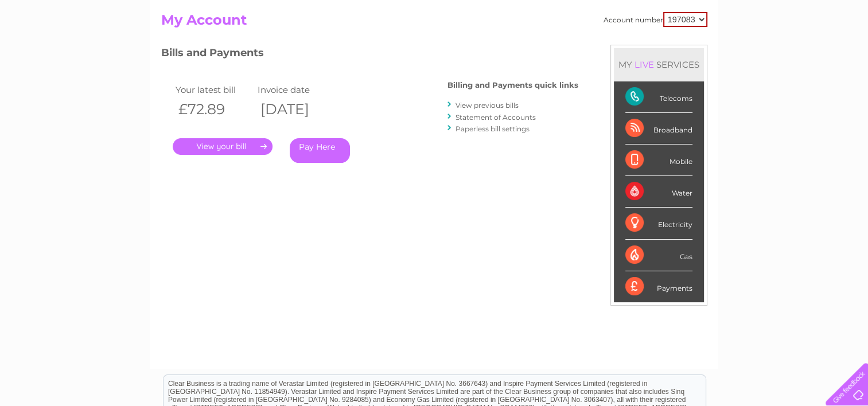  Describe the element at coordinates (707, 53) in the screenshot. I see `a: Energy` at that location.